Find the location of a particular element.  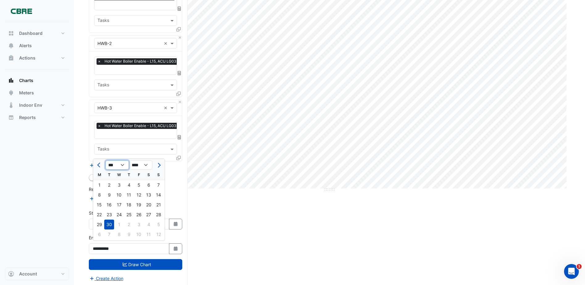

button: Indoor Env is located at coordinates (37, 105).